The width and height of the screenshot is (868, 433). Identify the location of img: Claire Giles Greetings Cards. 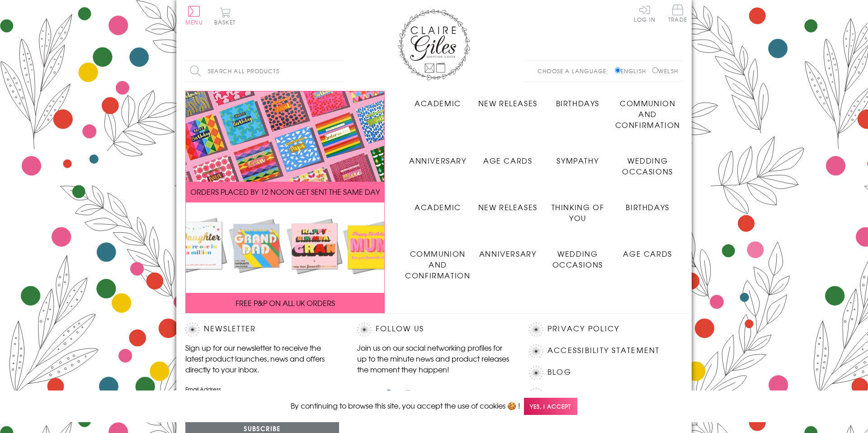
(434, 45).